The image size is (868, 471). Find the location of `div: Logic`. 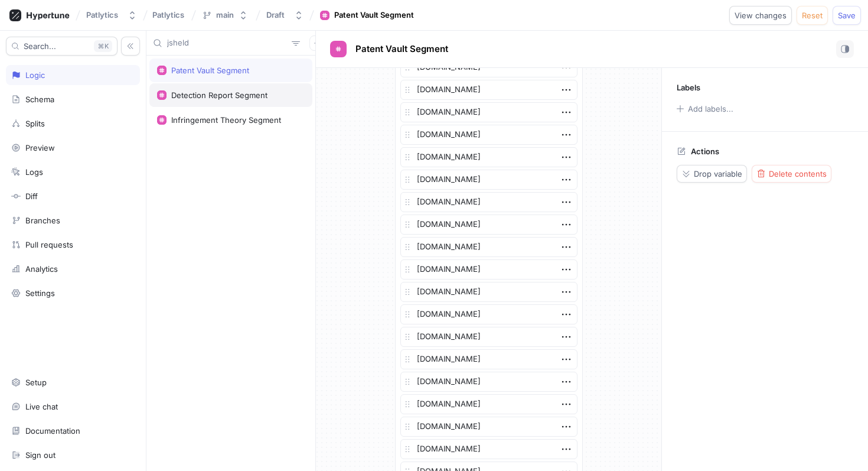

div: Logic is located at coordinates (35, 75).